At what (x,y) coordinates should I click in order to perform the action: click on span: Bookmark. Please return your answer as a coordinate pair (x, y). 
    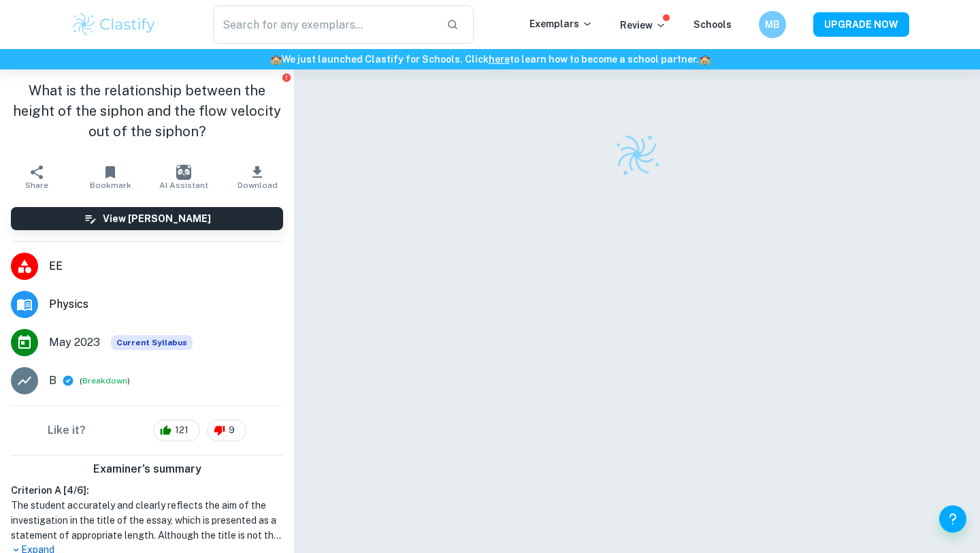
    Looking at the image, I should click on (110, 185).